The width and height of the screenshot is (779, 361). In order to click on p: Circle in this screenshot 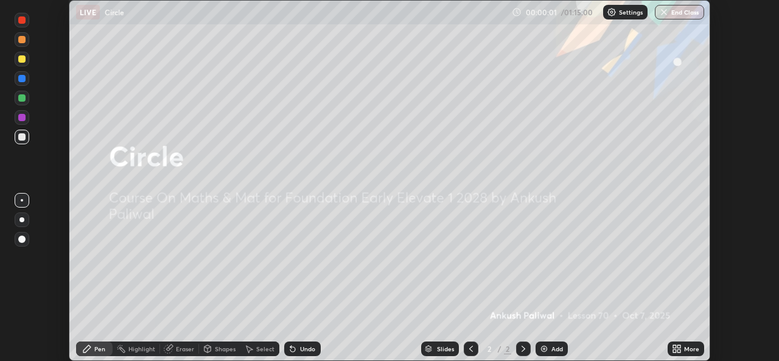, I will do `click(114, 12)`.